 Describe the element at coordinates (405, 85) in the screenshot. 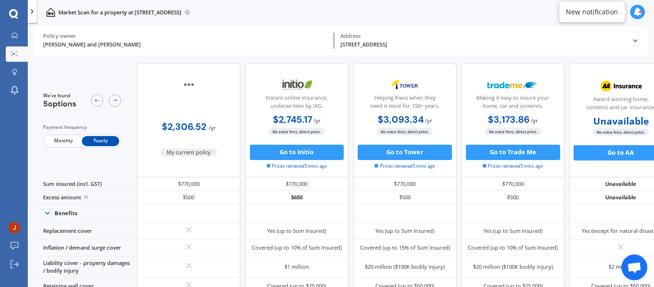

I see `img: Tower.webp` at that location.